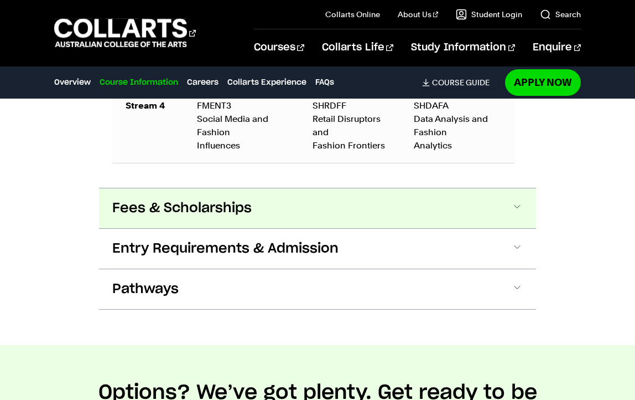  I want to click on div: Go to homepage, so click(125, 33).